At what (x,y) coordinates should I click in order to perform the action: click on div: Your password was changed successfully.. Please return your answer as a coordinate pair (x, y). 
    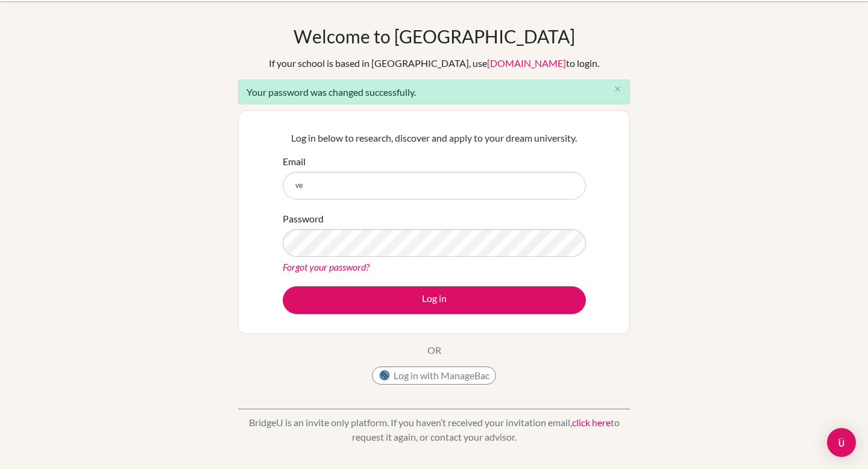
    Looking at the image, I should click on (434, 92).